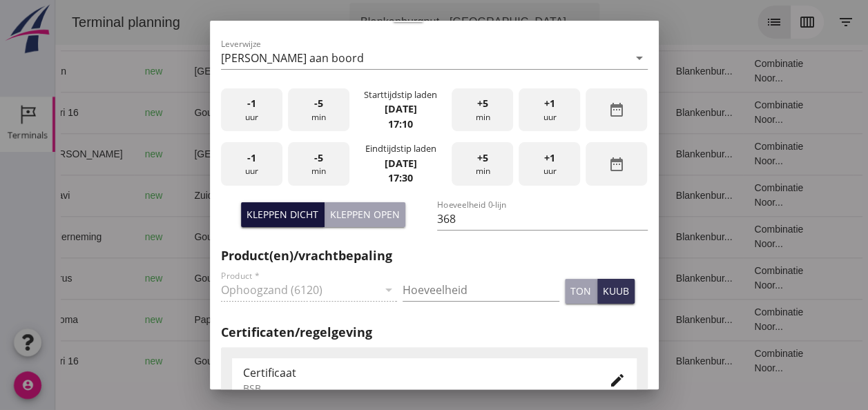 The image size is (868, 410). What do you see at coordinates (415, 373) in the screenshot?
I see `div: Certificaat` at bounding box center [415, 373].